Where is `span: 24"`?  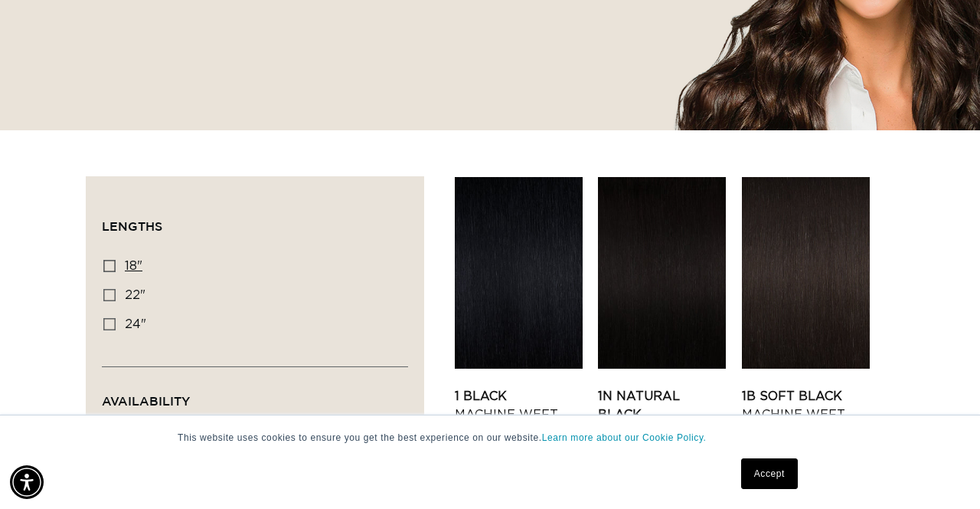
span: 24" is located at coordinates (136, 324).